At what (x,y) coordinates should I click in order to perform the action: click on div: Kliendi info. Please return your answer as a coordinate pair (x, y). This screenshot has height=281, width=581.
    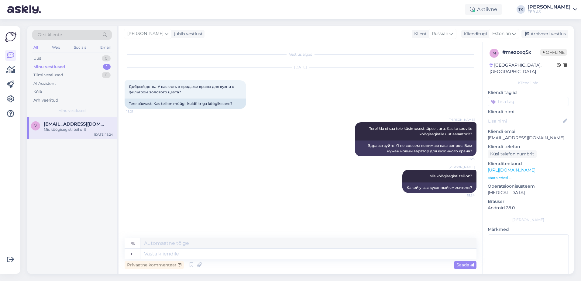
    Looking at the image, I should click on (528, 83).